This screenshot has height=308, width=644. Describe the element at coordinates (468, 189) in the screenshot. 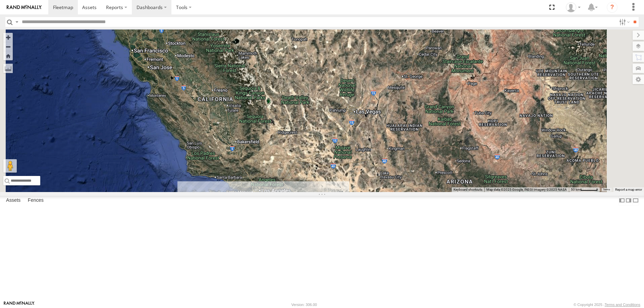

I see `button: Keyboard shortcuts` at that location.